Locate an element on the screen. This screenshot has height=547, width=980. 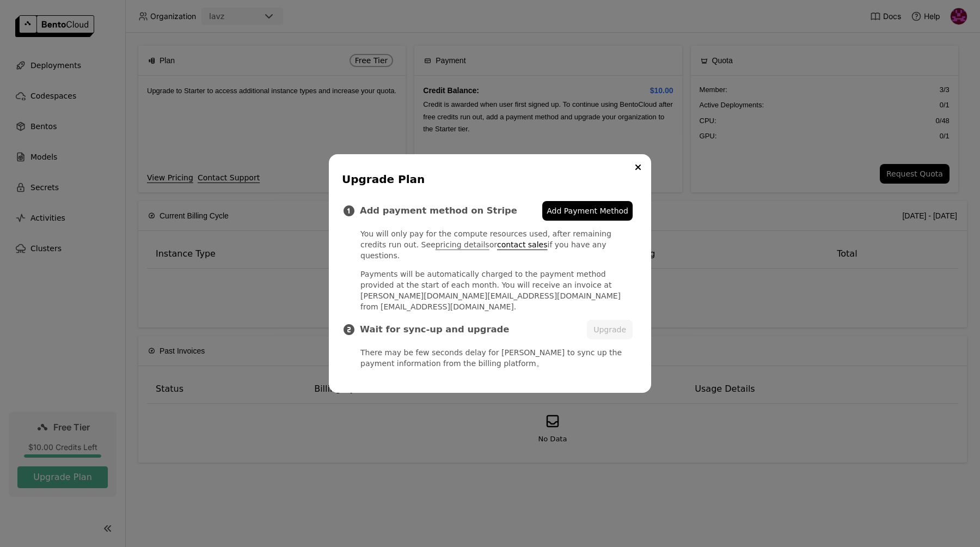
div: Upgrade Plan is located at coordinates (488, 179).